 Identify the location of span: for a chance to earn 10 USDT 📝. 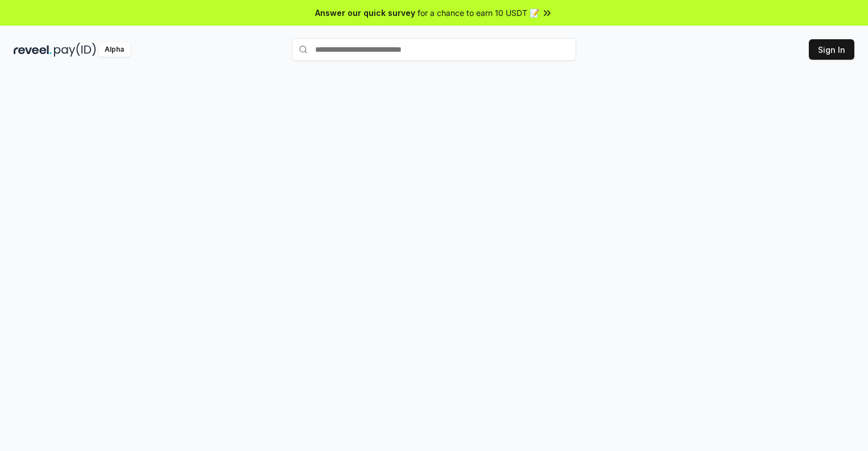
(479, 13).